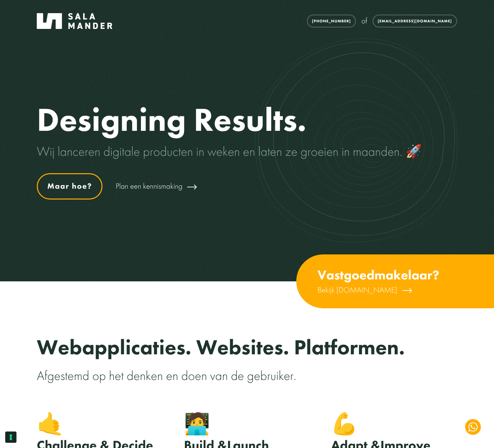 This screenshot has width=494, height=448. Describe the element at coordinates (364, 21) in the screenshot. I see `span: of` at that location.